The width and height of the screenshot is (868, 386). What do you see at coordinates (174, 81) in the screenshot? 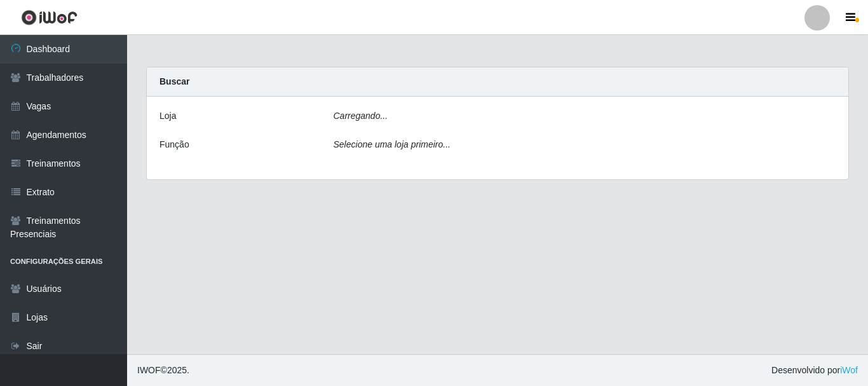
I see `strong: Buscar` at bounding box center [174, 81].